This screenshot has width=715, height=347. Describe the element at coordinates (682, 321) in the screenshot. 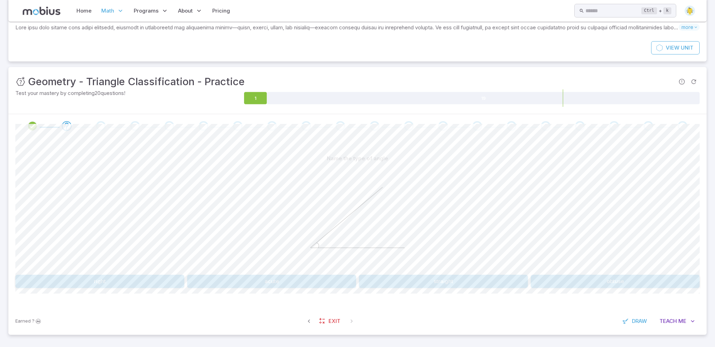

I see `span: Me` at that location.